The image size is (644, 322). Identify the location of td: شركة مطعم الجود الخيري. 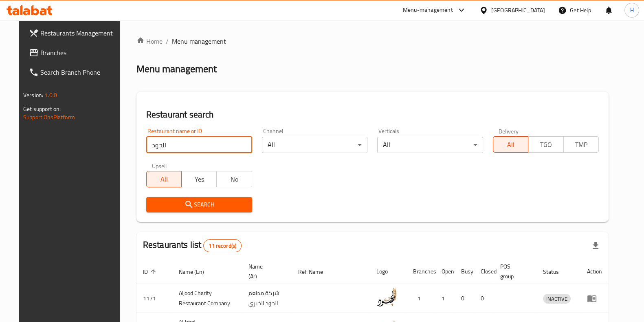
(267, 298).